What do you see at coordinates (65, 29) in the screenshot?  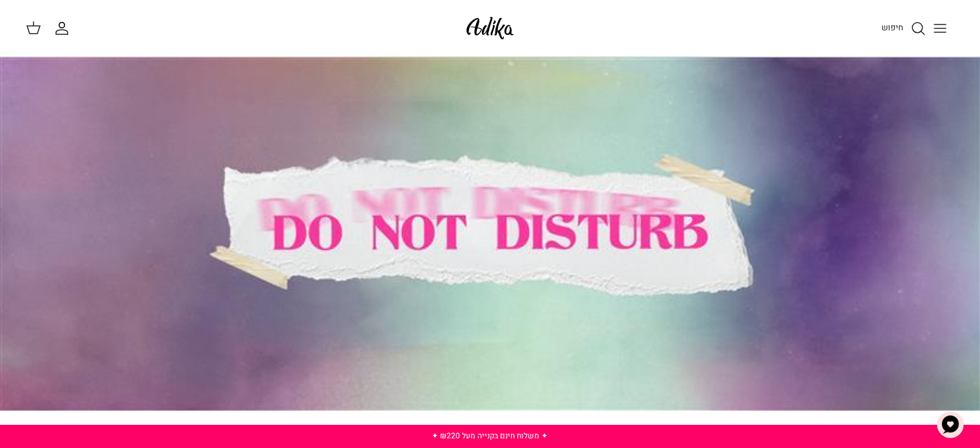 I see `a: החשבון שלי` at bounding box center [65, 29].